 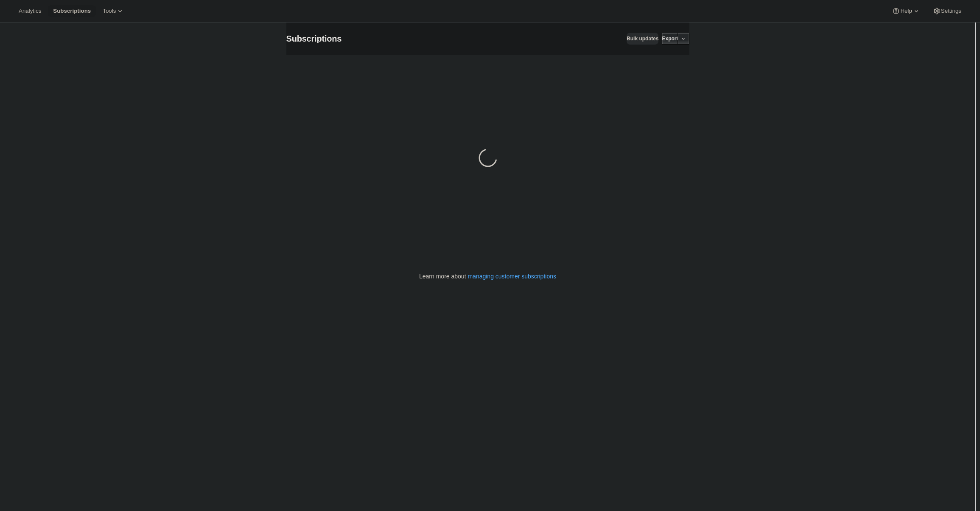 I want to click on span: Analytics, so click(x=30, y=11).